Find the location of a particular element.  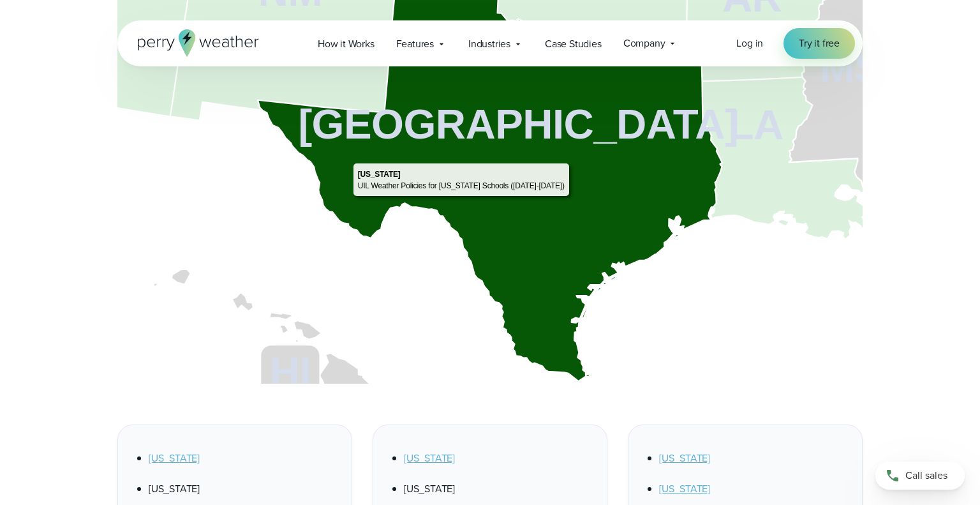

span: Features is located at coordinates (415, 44).